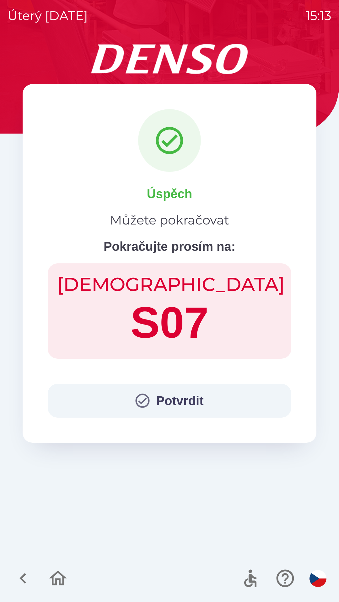 The width and height of the screenshot is (339, 602). Describe the element at coordinates (169, 323) in the screenshot. I see `h1: S07` at that location.